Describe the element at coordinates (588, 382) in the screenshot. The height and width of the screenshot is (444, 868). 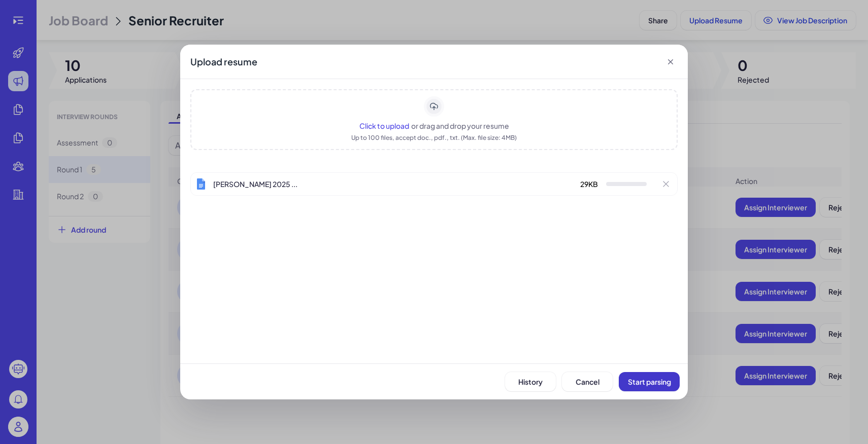
I see `button: Cancel` at that location.